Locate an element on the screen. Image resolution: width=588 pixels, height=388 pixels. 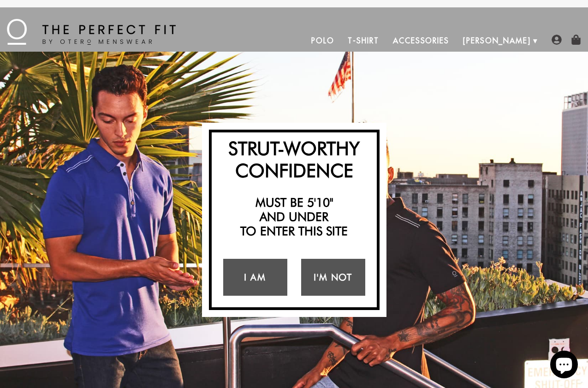
img: The Perfect Fit - by Otero Menswear - Logo is located at coordinates (91, 32).